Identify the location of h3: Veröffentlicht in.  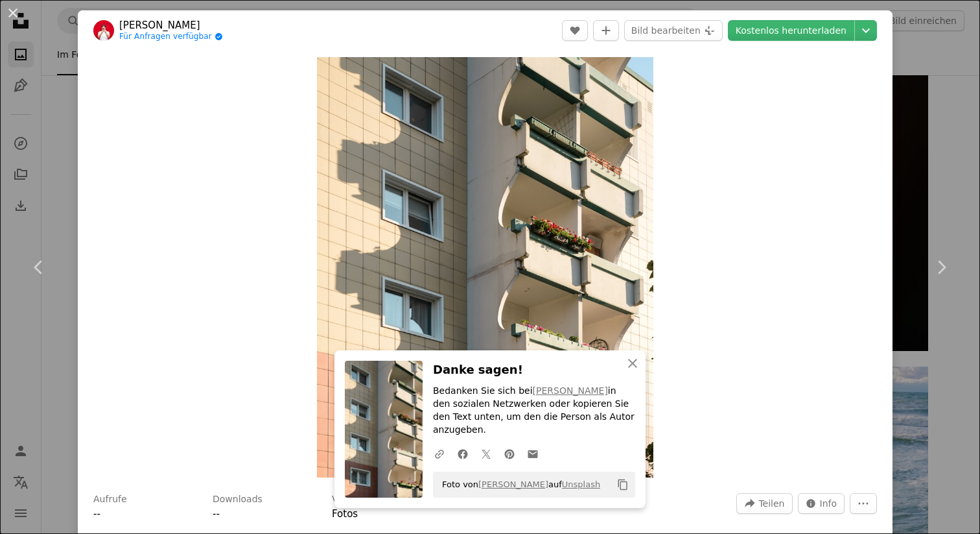
(367, 500).